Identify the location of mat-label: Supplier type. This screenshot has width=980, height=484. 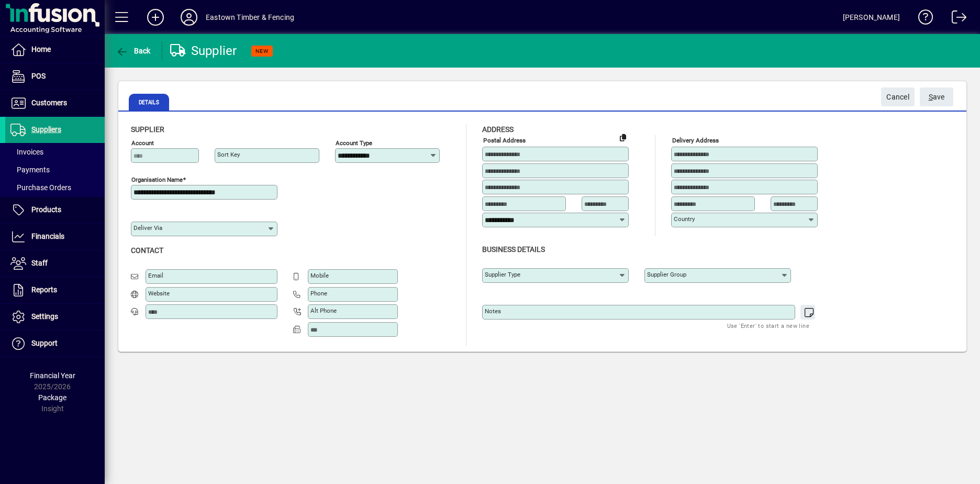
(503, 274).